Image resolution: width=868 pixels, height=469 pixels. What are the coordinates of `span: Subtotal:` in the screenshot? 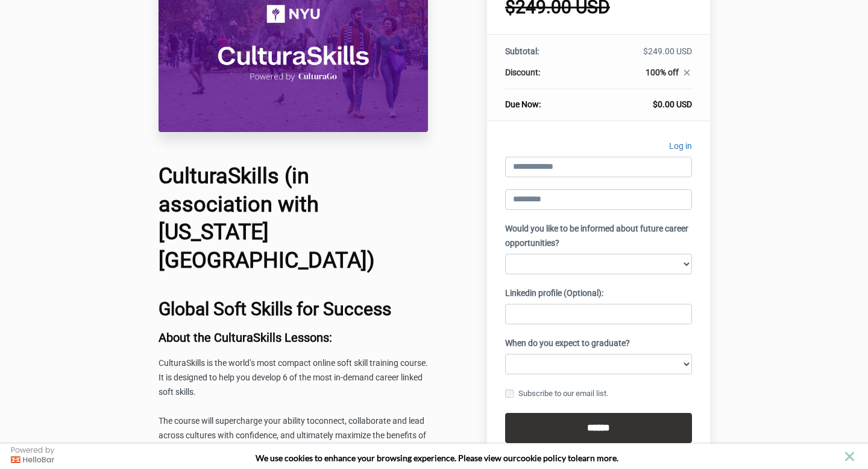 It's located at (522, 51).